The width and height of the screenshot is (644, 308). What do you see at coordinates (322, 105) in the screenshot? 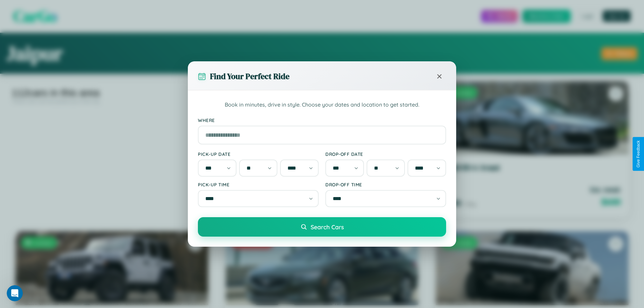
I see `p: Book in minutes, drive in style. Choose your dates and location to get started.` at bounding box center [322, 105].